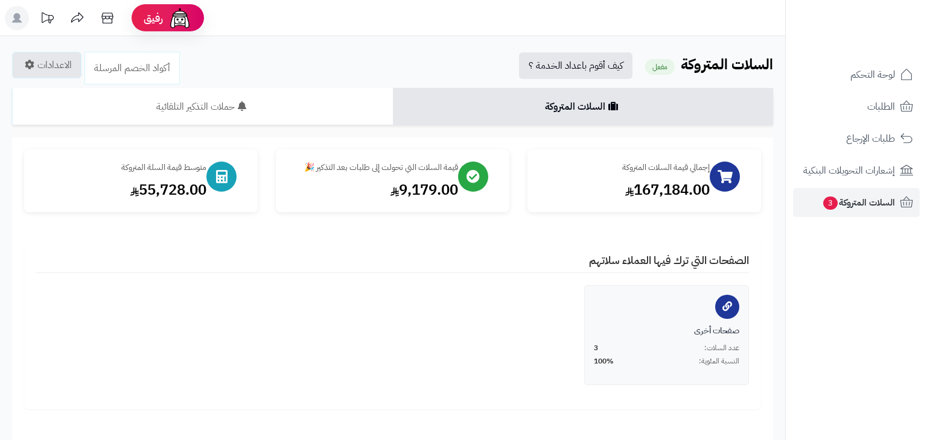 This screenshot has width=927, height=440. Describe the element at coordinates (666, 331) in the screenshot. I see `div: صفحات أخرى` at that location.